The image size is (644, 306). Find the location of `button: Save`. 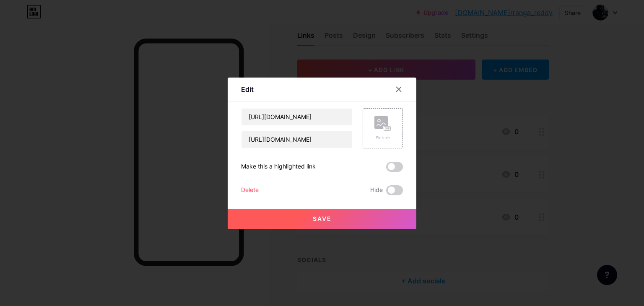

button: Save is located at coordinates (322, 219).